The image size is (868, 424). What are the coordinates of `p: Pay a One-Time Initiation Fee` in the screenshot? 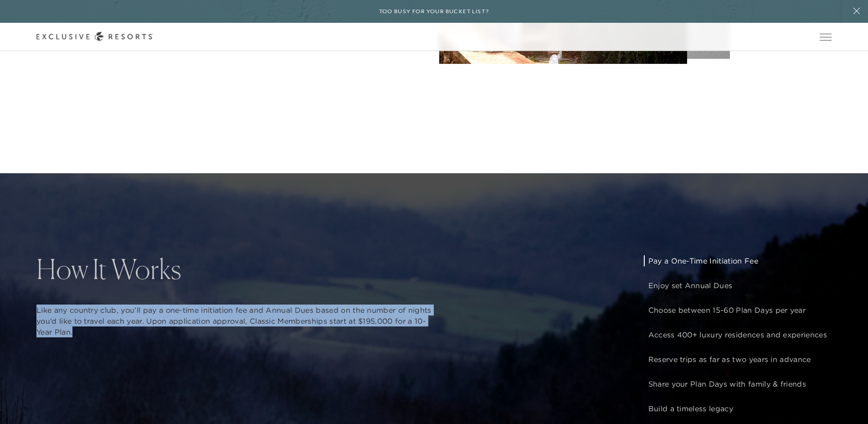 It's located at (738, 261).